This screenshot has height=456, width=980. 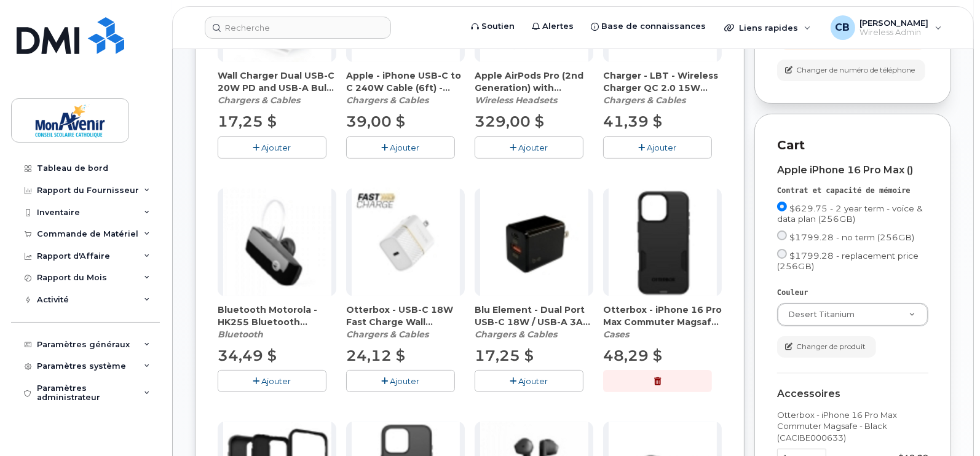 What do you see at coordinates (826, 347) in the screenshot?
I see `button: Changer de produit` at bounding box center [826, 347].